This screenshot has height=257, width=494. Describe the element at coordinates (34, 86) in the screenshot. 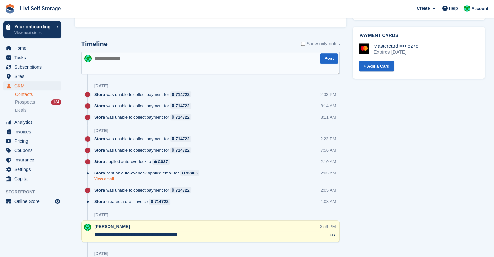

I see `span: CRM` at that location.